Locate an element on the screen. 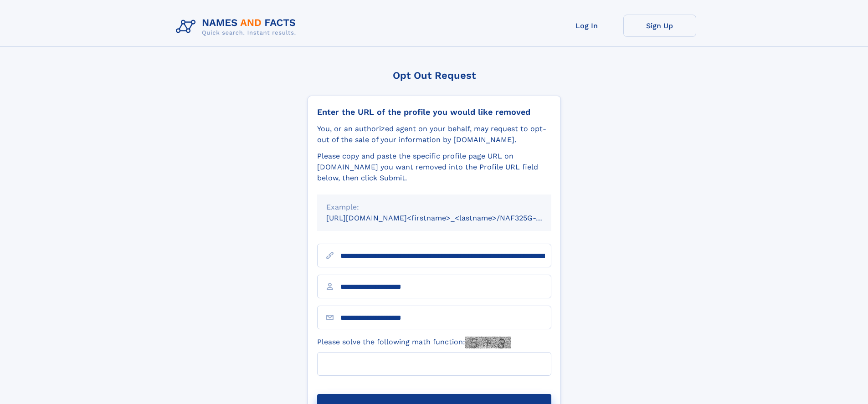 The height and width of the screenshot is (404, 868). img: Logo Names and Facts is located at coordinates (238, 27).